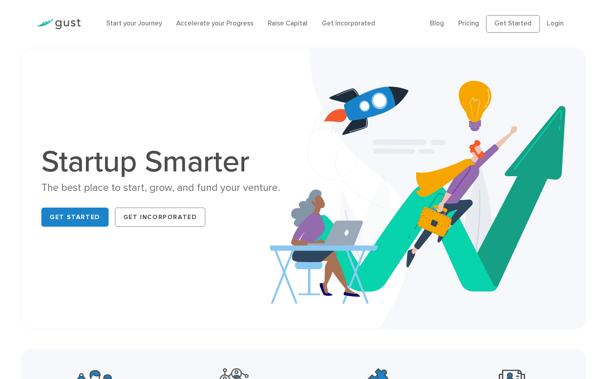 The width and height of the screenshot is (607, 379). Describe the element at coordinates (215, 23) in the screenshot. I see `a: Accelerate your Progress` at that location.